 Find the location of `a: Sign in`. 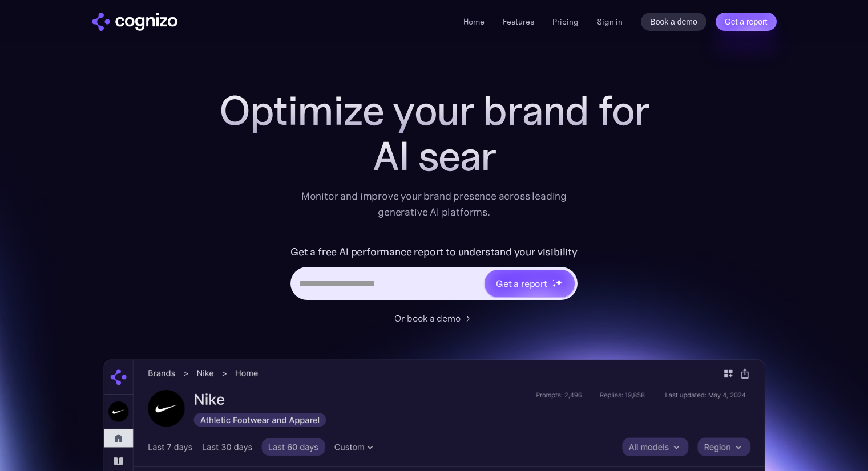

a: Sign in is located at coordinates (610, 21).